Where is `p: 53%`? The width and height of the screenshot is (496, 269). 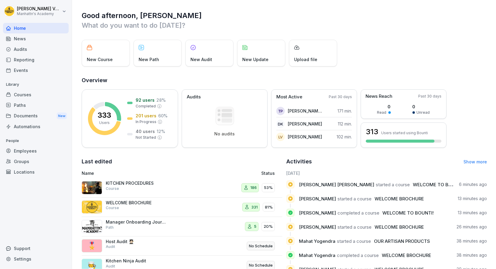 p: 53% is located at coordinates (268, 188).